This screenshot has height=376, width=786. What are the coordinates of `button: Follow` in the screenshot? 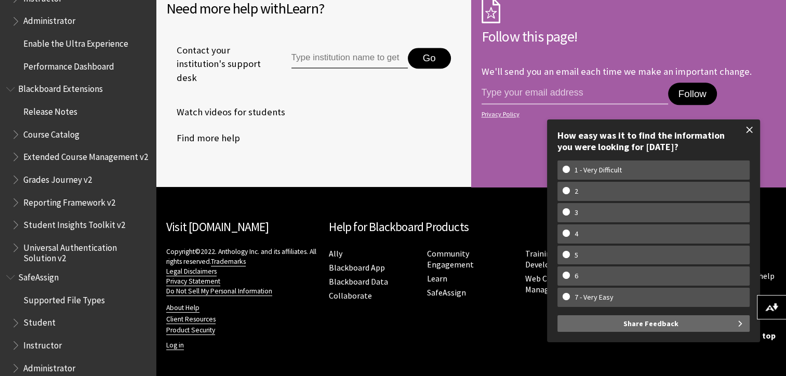 It's located at (692, 94).